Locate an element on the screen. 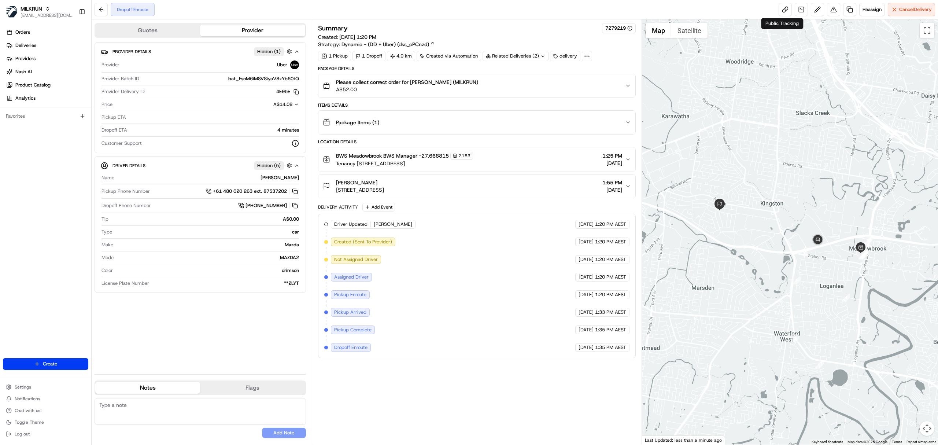 Image resolution: width=938 pixels, height=445 pixels. a: Created via Automation is located at coordinates (449, 56).